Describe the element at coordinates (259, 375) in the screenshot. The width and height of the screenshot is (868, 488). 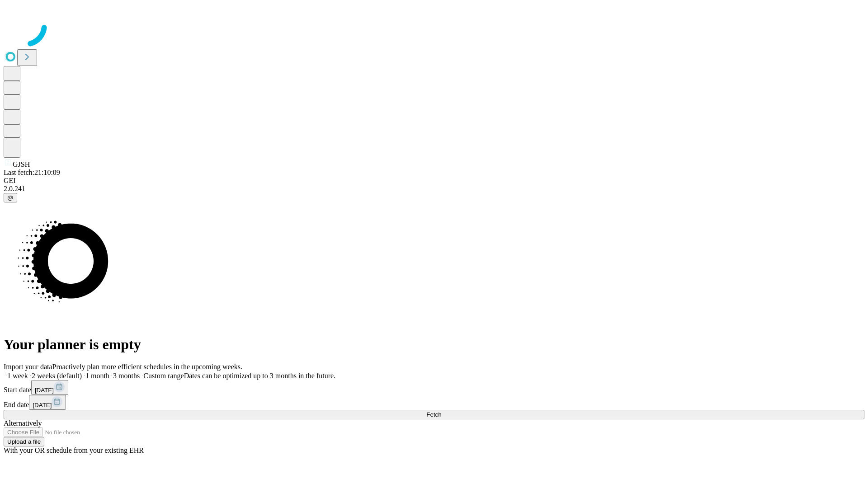
I see `span: Dates can be optimized up to 3 months in the future.` at that location.